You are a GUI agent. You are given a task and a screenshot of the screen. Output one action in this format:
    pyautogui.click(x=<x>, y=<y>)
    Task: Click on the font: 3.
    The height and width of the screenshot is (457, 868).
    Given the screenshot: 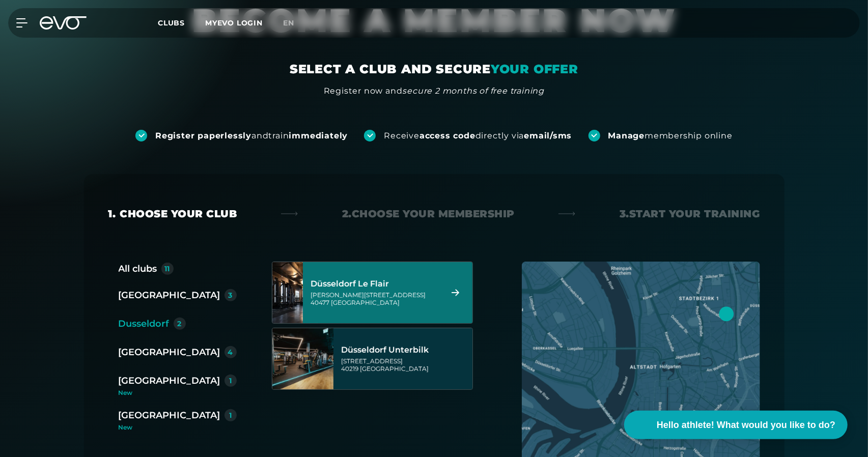 What is the action you would take?
    pyautogui.click(x=624, y=214)
    